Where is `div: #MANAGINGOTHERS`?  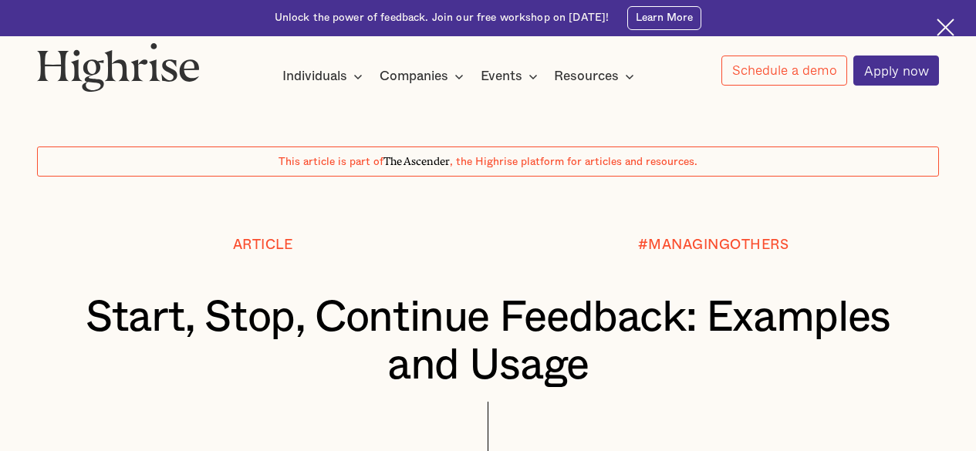
div: #MANAGINGOTHERS is located at coordinates (713, 245).